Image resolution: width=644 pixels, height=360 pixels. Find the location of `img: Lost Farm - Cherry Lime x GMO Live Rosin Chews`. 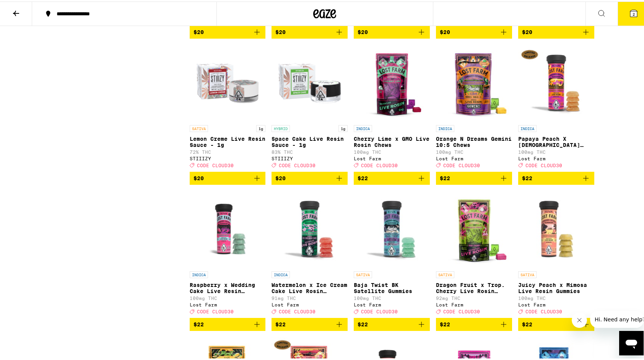

img: Lost Farm - Cherry Lime x GMO Live Rosin Chews is located at coordinates (392, 81).